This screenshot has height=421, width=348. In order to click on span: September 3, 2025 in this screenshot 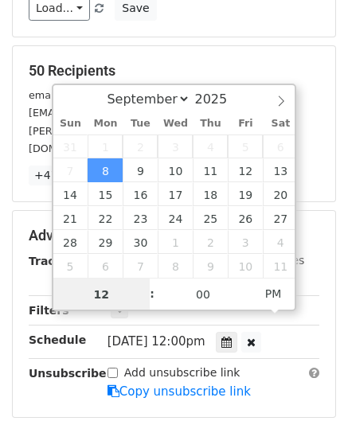, I will do `click(175, 146)`.